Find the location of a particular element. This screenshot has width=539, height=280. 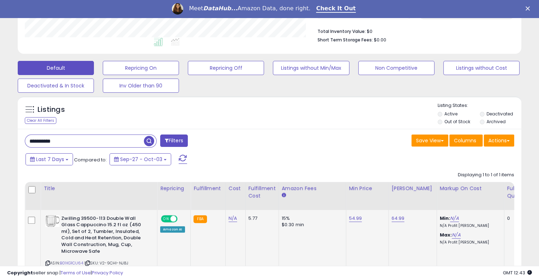

div: 0 is located at coordinates (518, 219).